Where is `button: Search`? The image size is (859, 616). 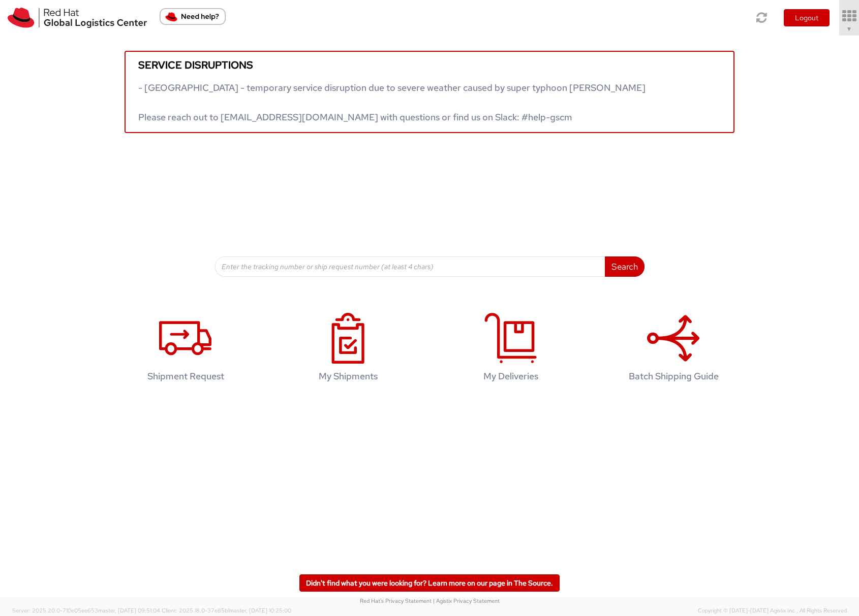 button: Search is located at coordinates (625, 267).